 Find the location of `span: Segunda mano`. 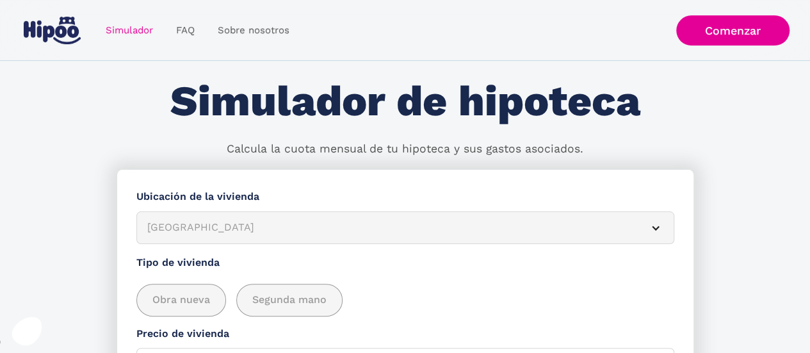

span: Segunda mano is located at coordinates (289, 300).